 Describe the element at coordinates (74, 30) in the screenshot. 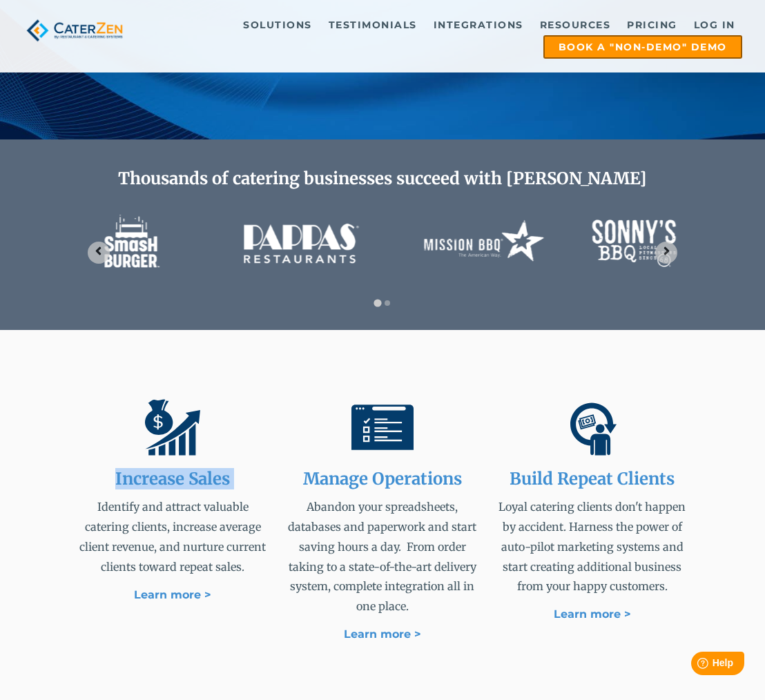

I see `img: caterzen` at that location.